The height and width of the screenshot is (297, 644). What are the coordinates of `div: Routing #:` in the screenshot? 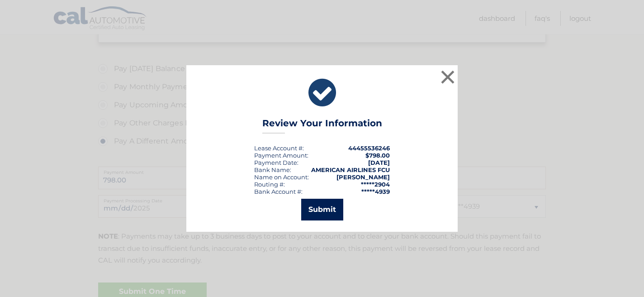 It's located at (270, 184).